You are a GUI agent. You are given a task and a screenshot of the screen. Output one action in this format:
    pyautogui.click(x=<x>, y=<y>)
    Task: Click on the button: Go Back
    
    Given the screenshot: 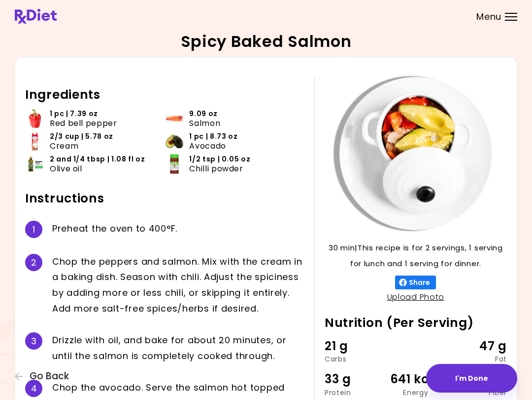 What is the action you would take?
    pyautogui.click(x=44, y=376)
    